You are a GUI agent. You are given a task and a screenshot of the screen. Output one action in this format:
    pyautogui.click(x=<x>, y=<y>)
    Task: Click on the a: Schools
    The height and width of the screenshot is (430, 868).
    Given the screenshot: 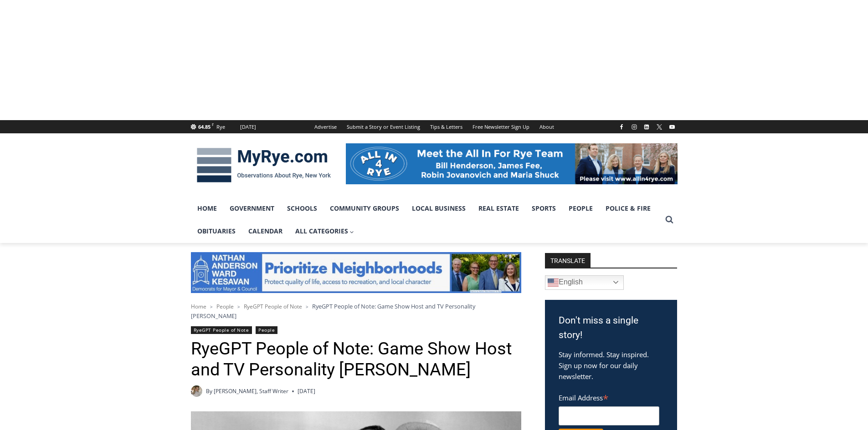 What is the action you would take?
    pyautogui.click(x=302, y=208)
    